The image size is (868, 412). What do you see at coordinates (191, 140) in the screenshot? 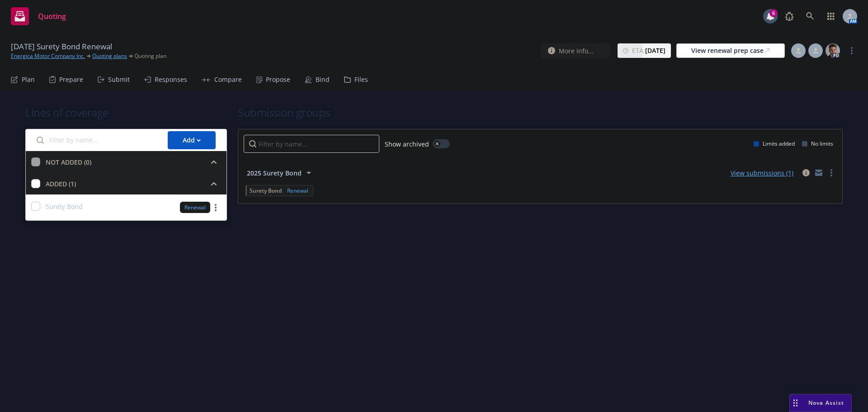
I see `button: Add` at bounding box center [191, 140].